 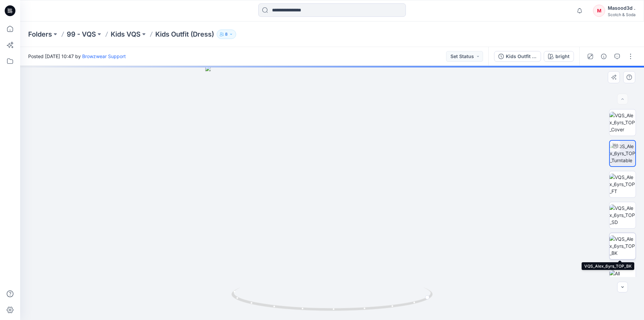 I want to click on p: 99 - VQS, so click(x=81, y=34).